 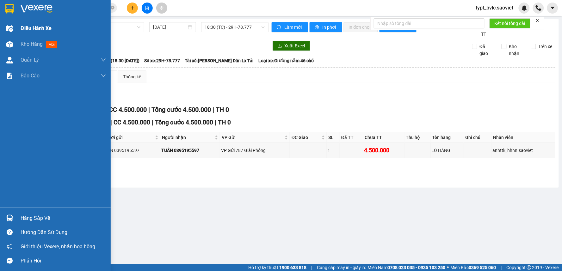 I want to click on span: Kho hàng, so click(x=32, y=44).